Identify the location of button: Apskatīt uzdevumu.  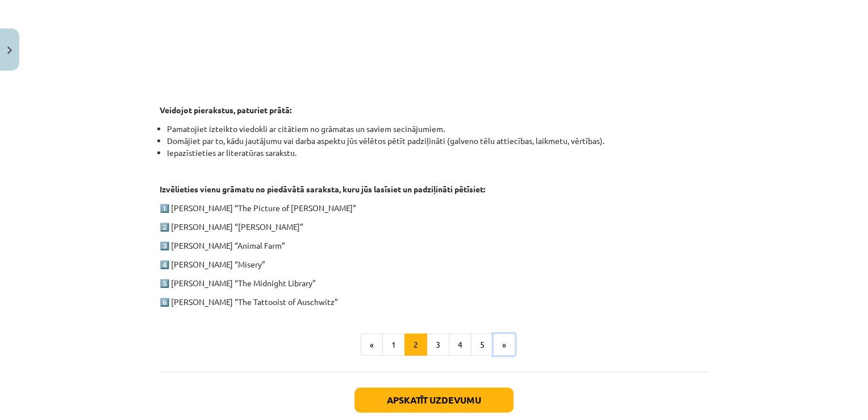
(434, 400).